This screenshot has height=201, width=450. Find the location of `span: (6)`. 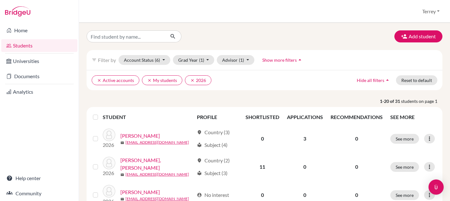

span: (6) is located at coordinates (158, 60).